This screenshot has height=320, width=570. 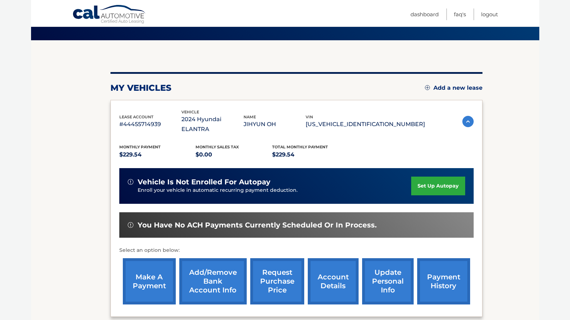 What do you see at coordinates (140, 147) in the screenshot?
I see `span: Monthly Payment` at bounding box center [140, 147].